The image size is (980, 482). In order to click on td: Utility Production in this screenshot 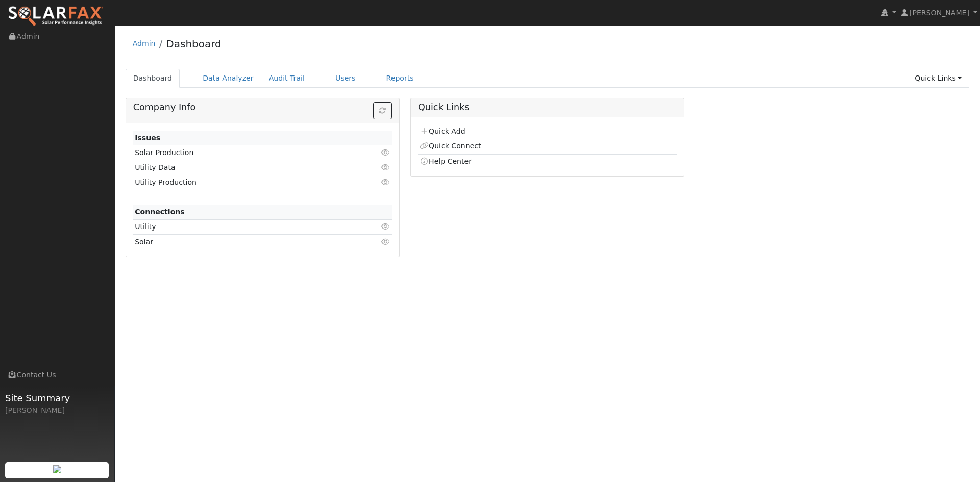, I will do `click(241, 182)`.